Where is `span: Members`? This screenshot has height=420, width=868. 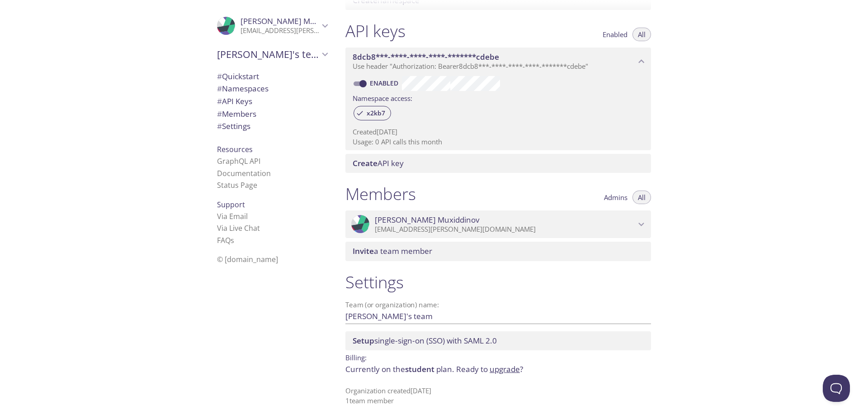 span: Members is located at coordinates (236, 113).